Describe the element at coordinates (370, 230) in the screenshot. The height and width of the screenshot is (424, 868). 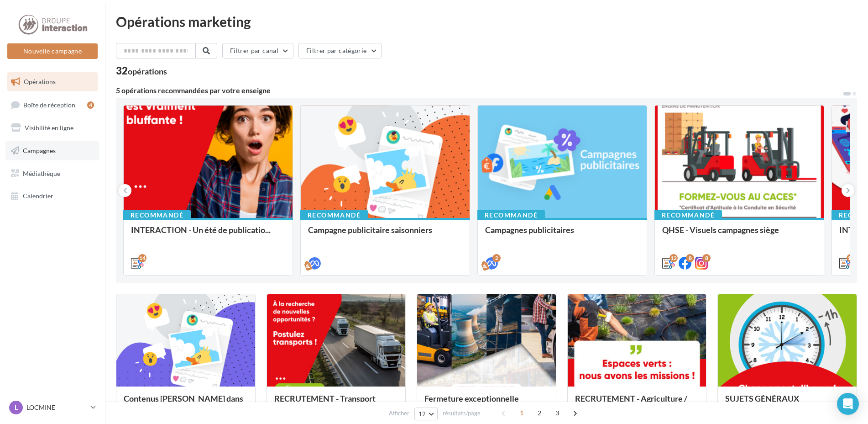
I see `span: Campagne publicitaire saisonniers` at that location.